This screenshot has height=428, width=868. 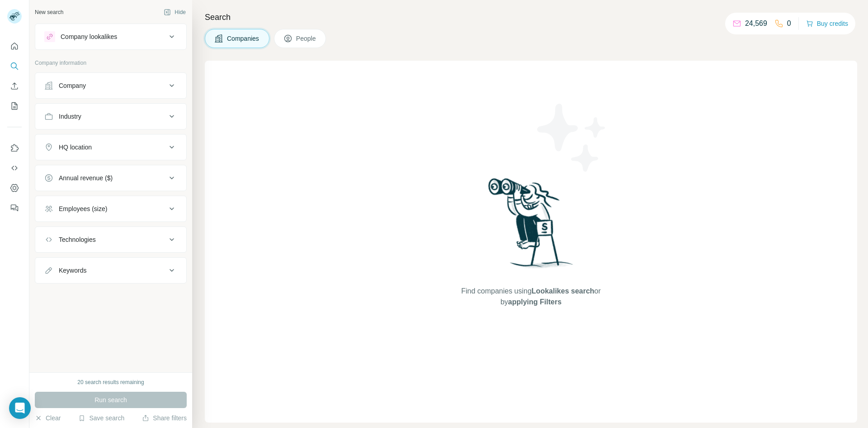 I want to click on h4: Search, so click(x=531, y=17).